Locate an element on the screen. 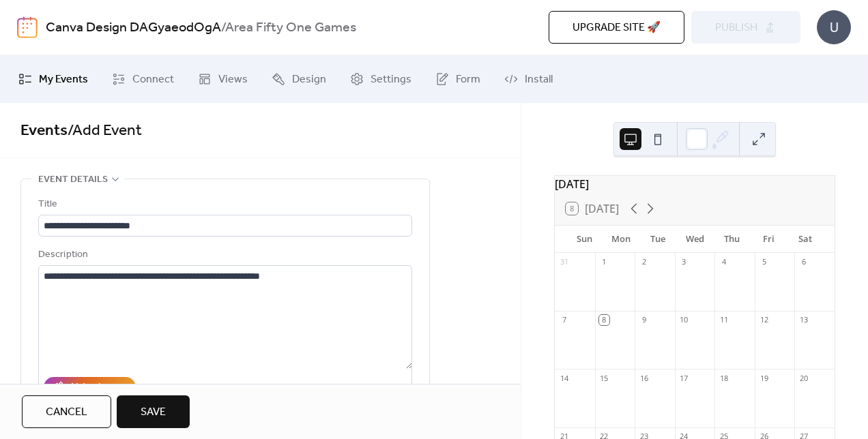 This screenshot has height=439, width=868. div: 6 is located at coordinates (803, 262).